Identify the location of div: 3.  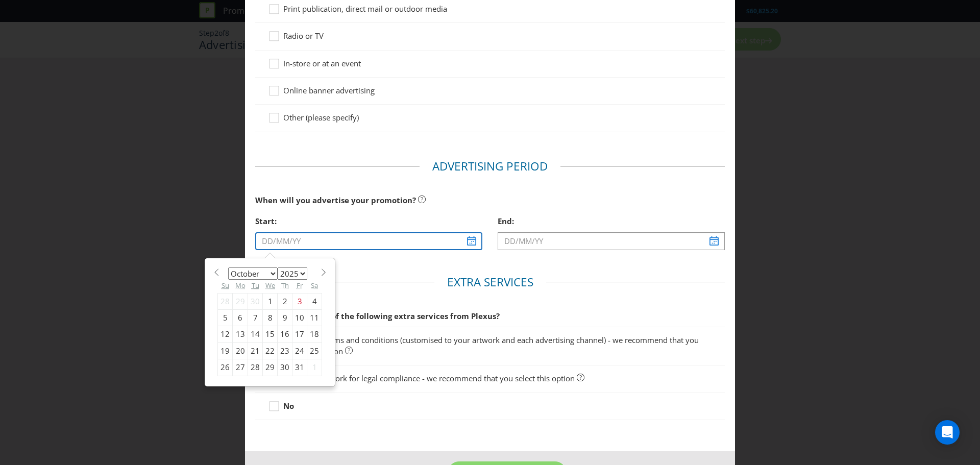
(300, 301).